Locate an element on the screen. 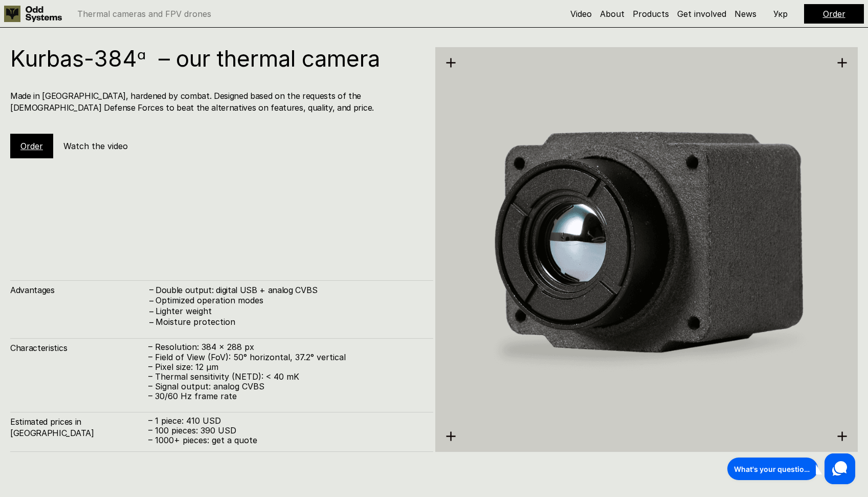 The height and width of the screenshot is (497, 868). a: News is located at coordinates (745, 14).